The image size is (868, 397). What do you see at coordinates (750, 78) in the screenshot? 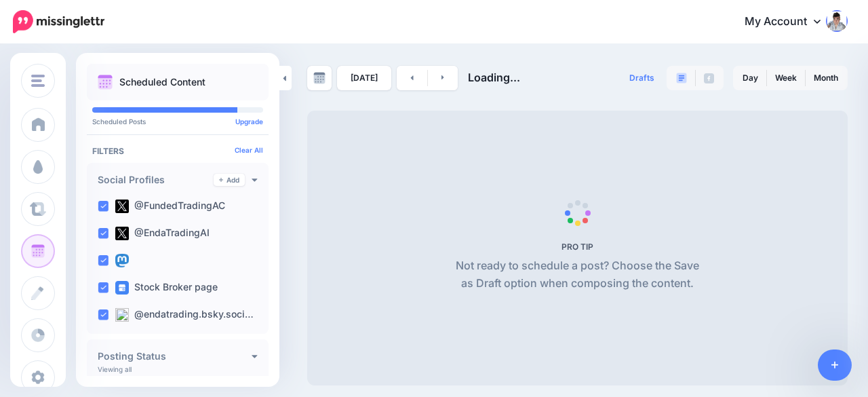
I see `a: Day` at bounding box center [750, 78].